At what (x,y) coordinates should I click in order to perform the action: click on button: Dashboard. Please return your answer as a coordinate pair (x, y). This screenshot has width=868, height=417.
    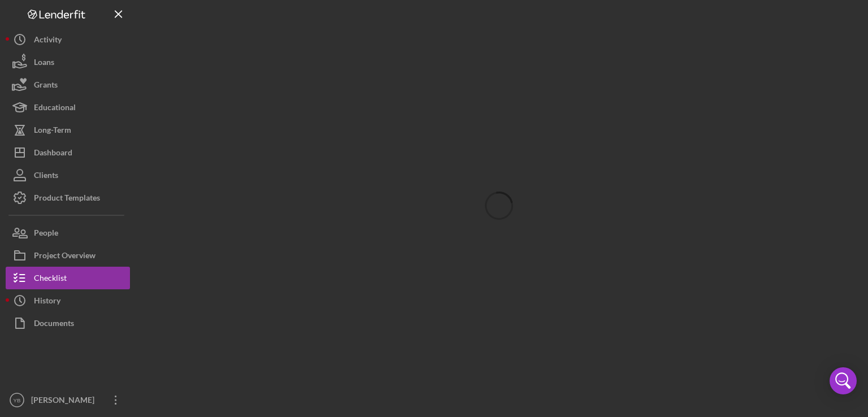
    Looking at the image, I should click on (68, 153).